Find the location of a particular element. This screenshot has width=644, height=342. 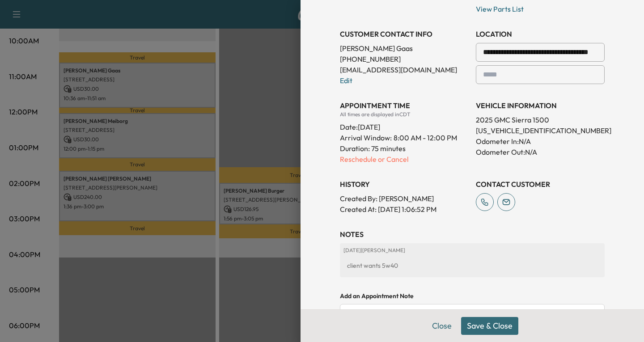

h3: VEHICLE INFORMATION is located at coordinates (540, 105).